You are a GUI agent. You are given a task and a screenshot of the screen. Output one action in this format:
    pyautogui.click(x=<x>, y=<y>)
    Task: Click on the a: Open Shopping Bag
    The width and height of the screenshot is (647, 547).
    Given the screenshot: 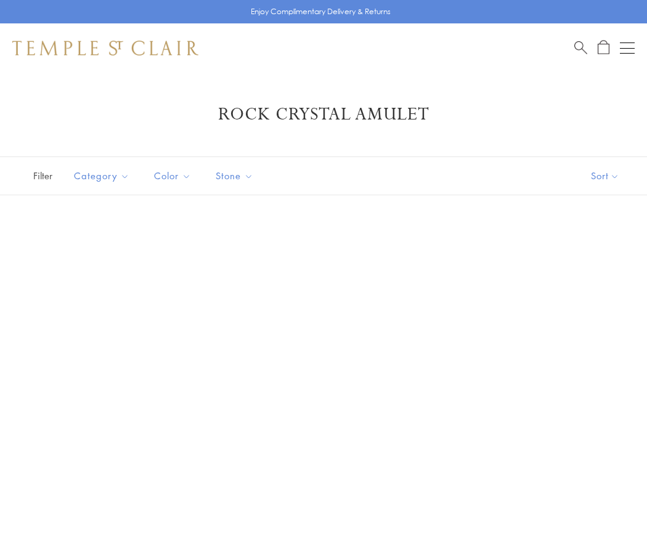 What is the action you would take?
    pyautogui.click(x=604, y=47)
    